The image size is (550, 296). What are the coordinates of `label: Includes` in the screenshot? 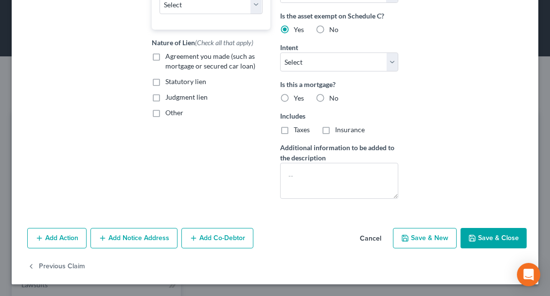 It's located at (339, 116).